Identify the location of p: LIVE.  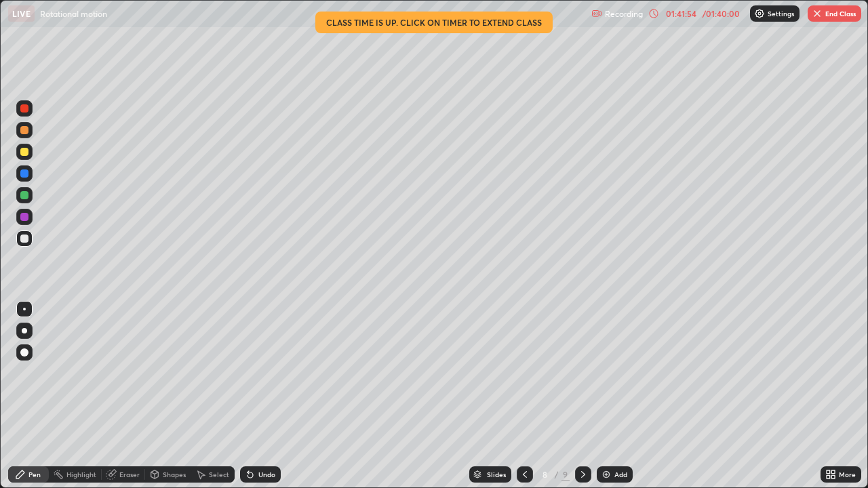
(21, 14).